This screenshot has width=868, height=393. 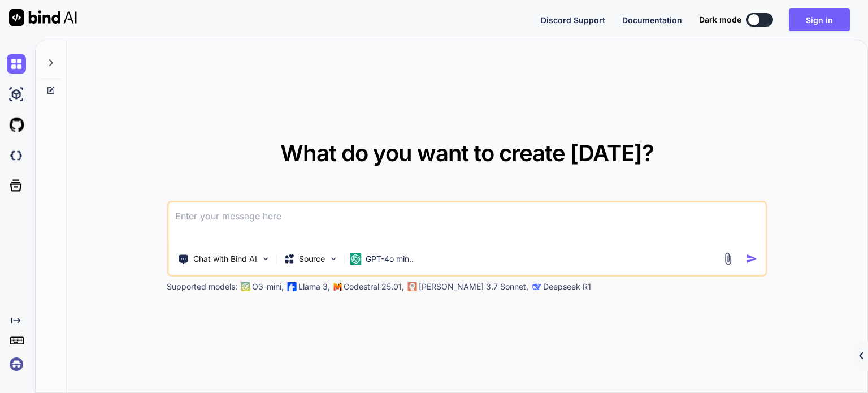 I want to click on p: Llama 3,, so click(x=314, y=287).